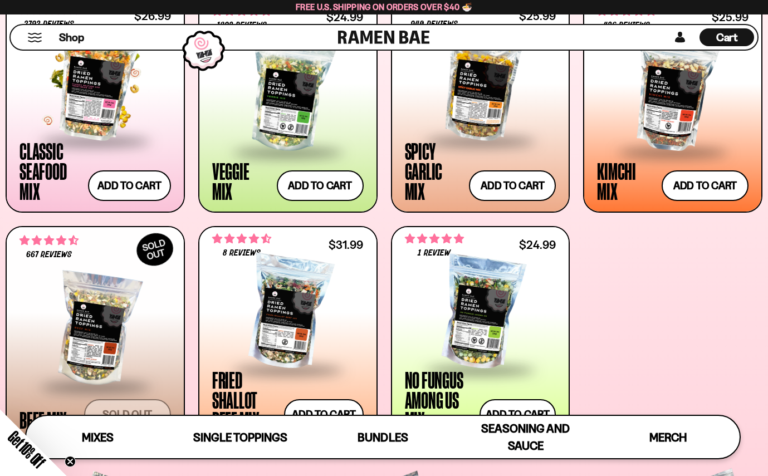  Describe the element at coordinates (288, 334) in the screenshot. I see `a: 4.62 stars 8 reviews $31.99 Fried Shallot Beef Mix Add to cart` at that location.